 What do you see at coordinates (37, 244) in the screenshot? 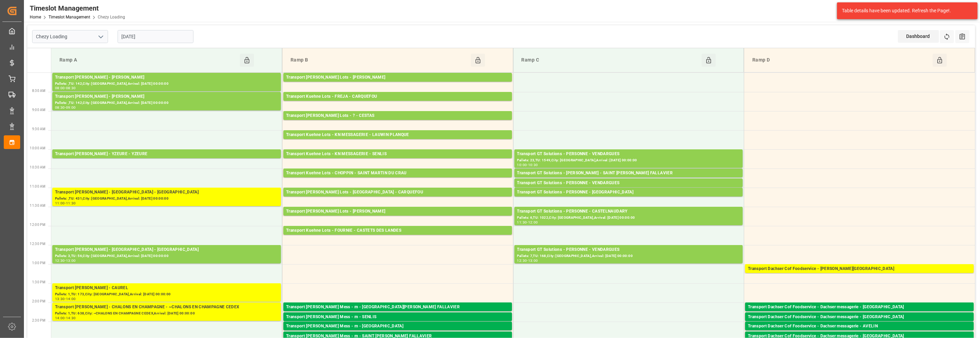
I see `span: 12:30 PM` at bounding box center [37, 244].